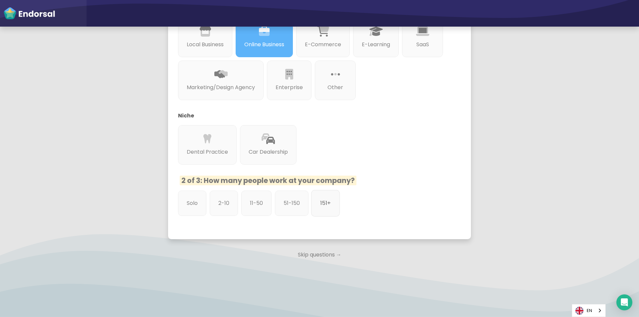 This screenshot has height=317, width=639. Describe the element at coordinates (326, 203) in the screenshot. I see `p: 151+` at that location.